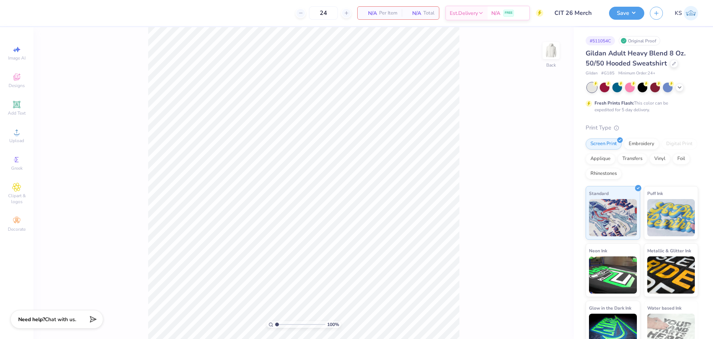 Image resolution: width=713 pixels, height=339 pixels. What do you see at coordinates (604, 174) in the screenshot?
I see `div: Rhinestones` at bounding box center [604, 174].